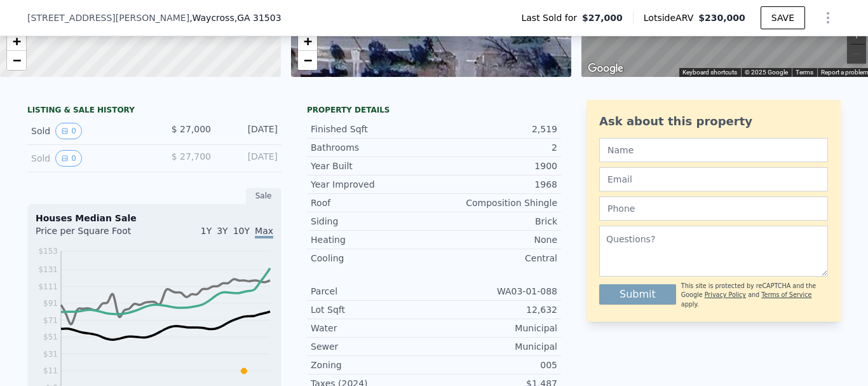 This screenshot has width=868, height=386. Describe the element at coordinates (48, 251) in the screenshot. I see `tspan: $153` at that location.